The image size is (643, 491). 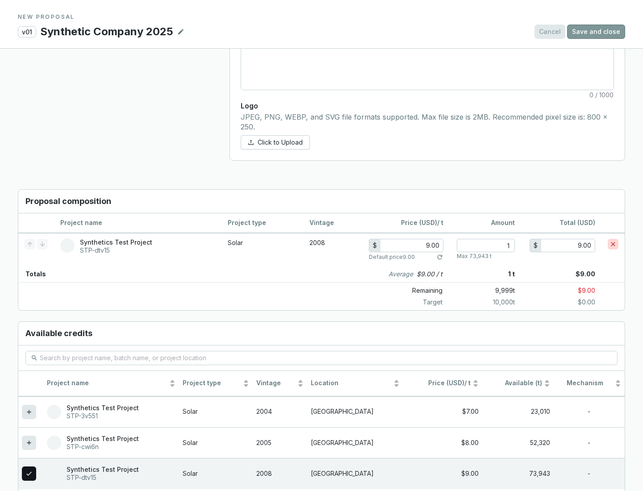 I want to click on p: Target, so click(x=410, y=302).